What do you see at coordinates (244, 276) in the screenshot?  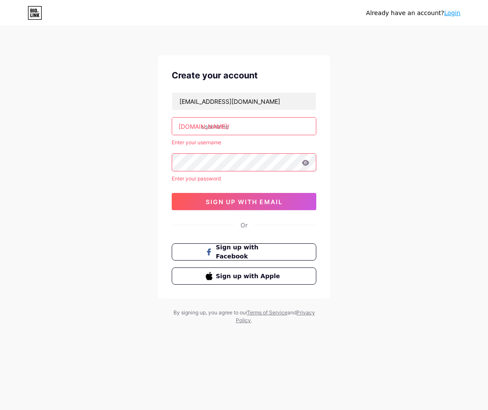 I see `button: Sign up with Apple` at bounding box center [244, 276].